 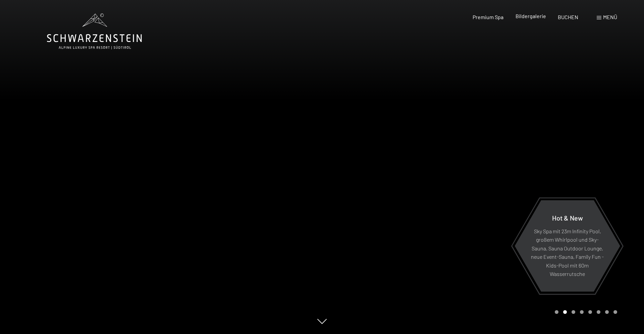 I want to click on span: Premium Spa, so click(x=488, y=17).